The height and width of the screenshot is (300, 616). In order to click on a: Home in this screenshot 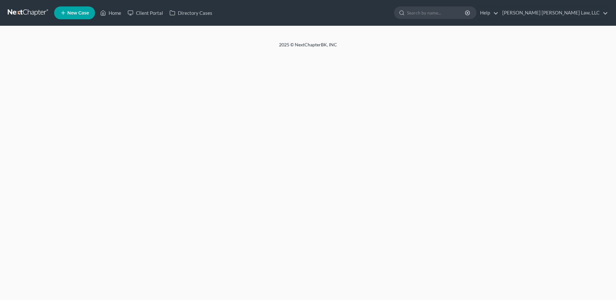, I will do `click(110, 13)`.